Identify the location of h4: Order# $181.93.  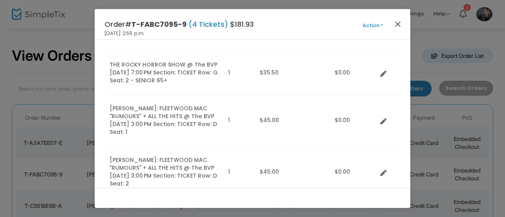
(179, 24).